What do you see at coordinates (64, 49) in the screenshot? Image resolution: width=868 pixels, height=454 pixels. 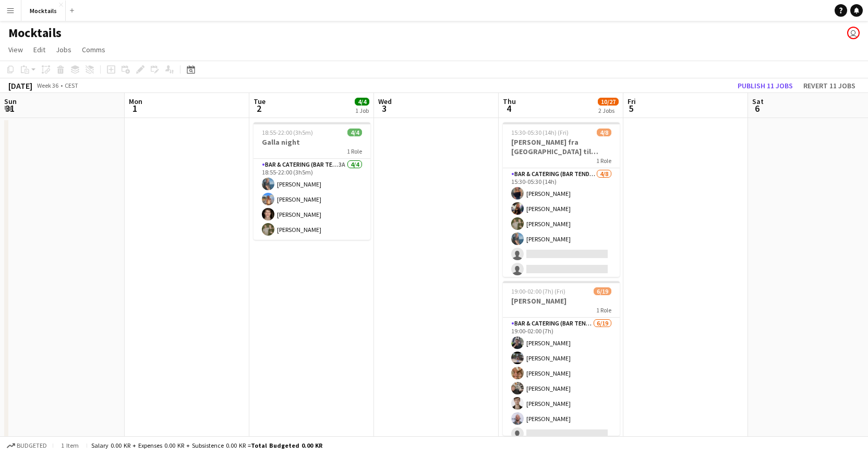 I see `a: Jobs` at bounding box center [64, 49].